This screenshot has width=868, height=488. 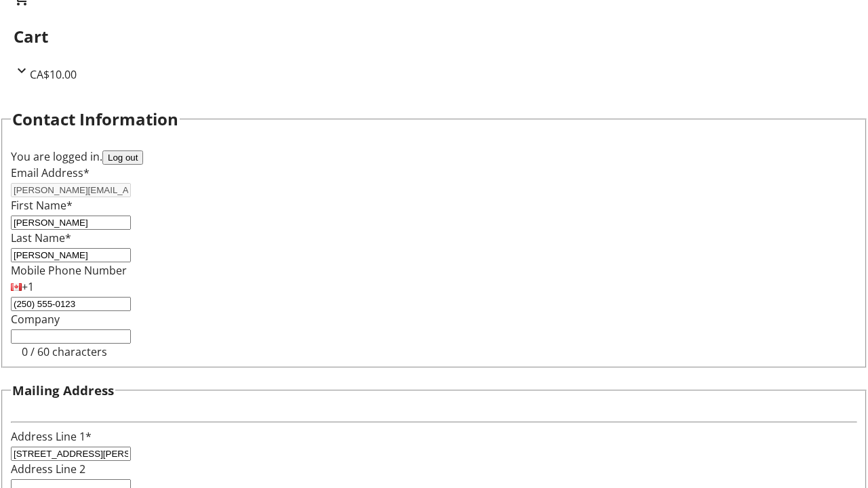 What do you see at coordinates (434, 36) in the screenshot?
I see `h2: Cart` at bounding box center [434, 36].